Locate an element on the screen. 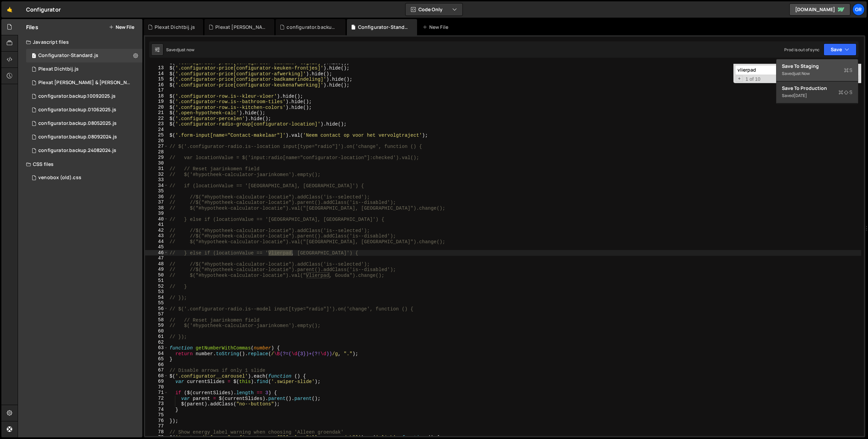 The width and height of the screenshot is (868, 439). div: 19 is located at coordinates (157, 101).